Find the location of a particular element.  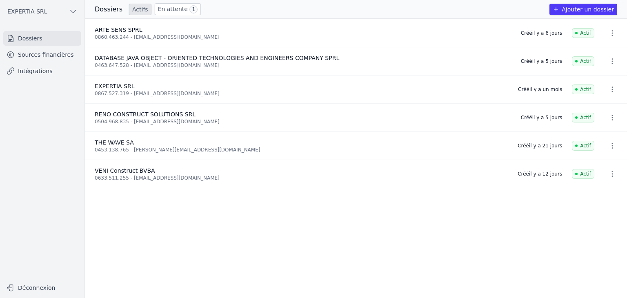

a: Dossiers is located at coordinates (42, 38).